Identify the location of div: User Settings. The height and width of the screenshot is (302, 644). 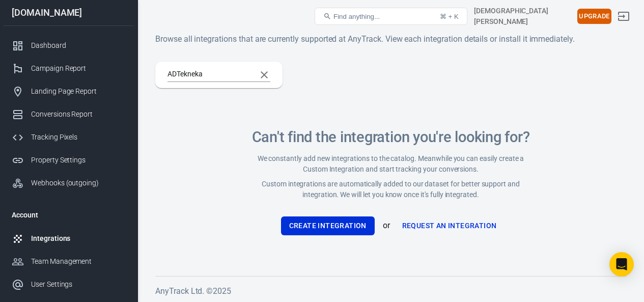
(78, 284).